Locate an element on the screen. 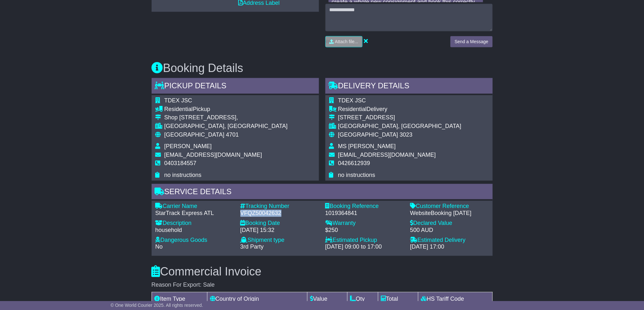 The height and width of the screenshot is (310, 644). td: Item Type is located at coordinates (180, 300).